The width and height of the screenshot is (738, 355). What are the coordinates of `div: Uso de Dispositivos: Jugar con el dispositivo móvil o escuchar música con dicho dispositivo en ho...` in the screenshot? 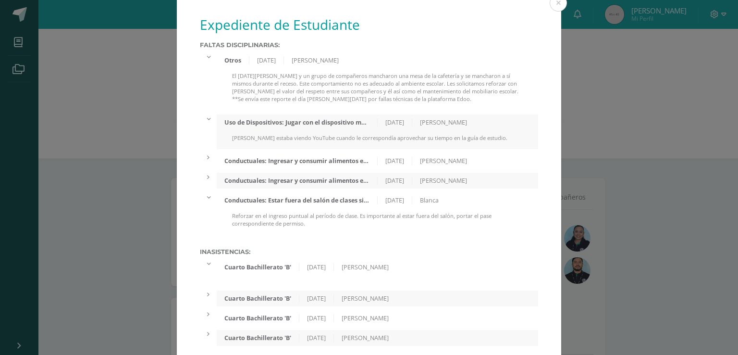 It's located at (297, 122).